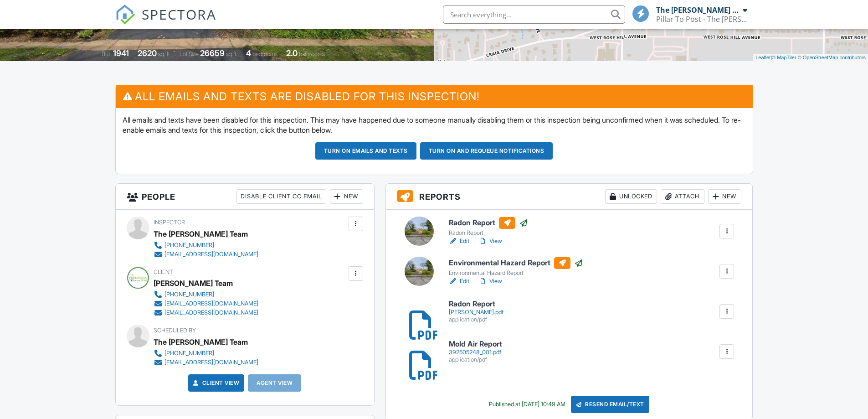 This screenshot has height=419, width=868. Describe the element at coordinates (487, 151) in the screenshot. I see `button: Turn on and Requeue Notifications` at that location.